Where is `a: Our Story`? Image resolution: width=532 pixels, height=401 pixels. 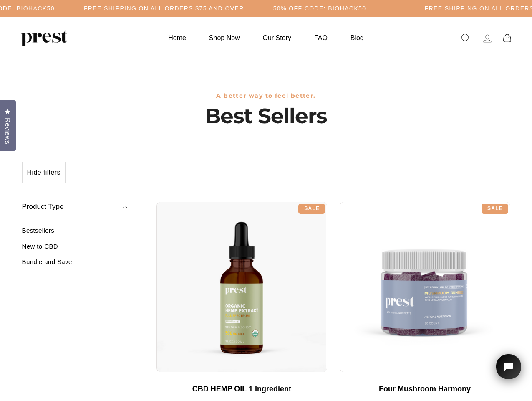 a: Our Story is located at coordinates (277, 38).